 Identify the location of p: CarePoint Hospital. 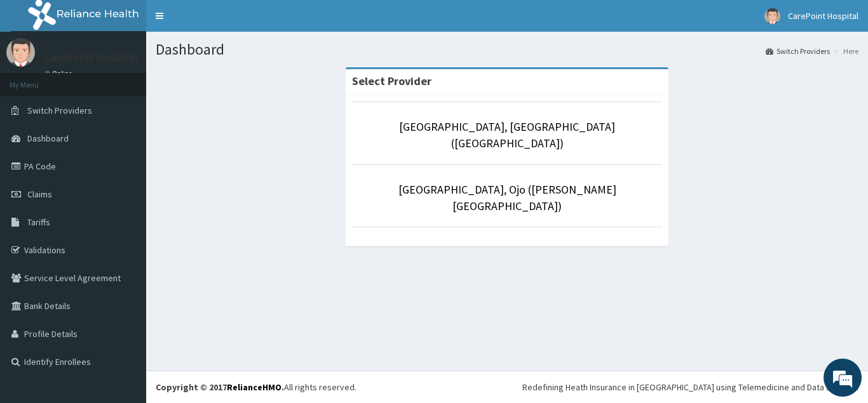
(91, 57).